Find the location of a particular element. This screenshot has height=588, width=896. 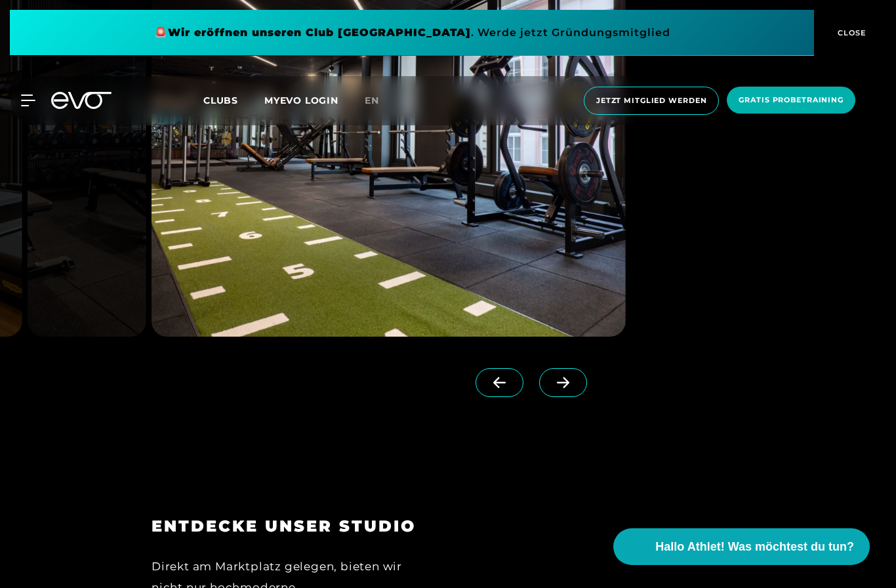

button: CLOSE is located at coordinates (850, 33).